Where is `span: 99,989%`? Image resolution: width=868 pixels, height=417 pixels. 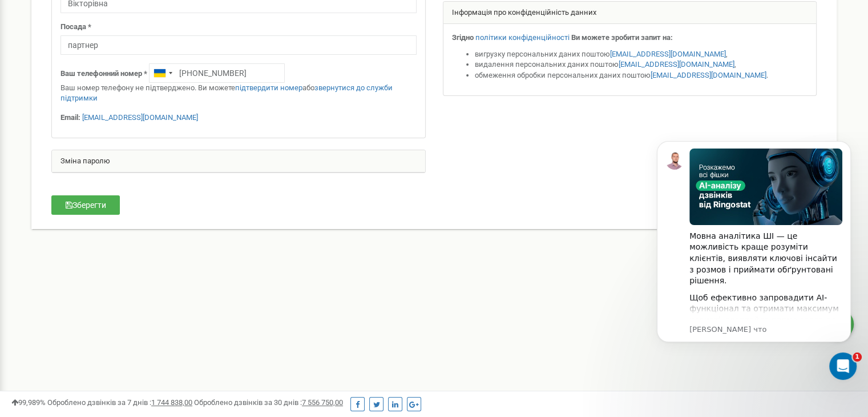 span: 99,989% is located at coordinates (28, 402).